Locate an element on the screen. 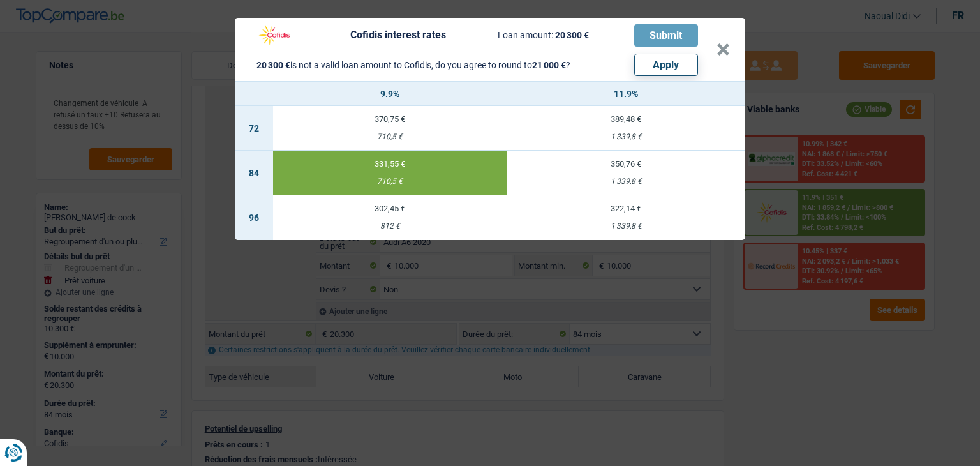  div: 350,76 € is located at coordinates (626, 164).